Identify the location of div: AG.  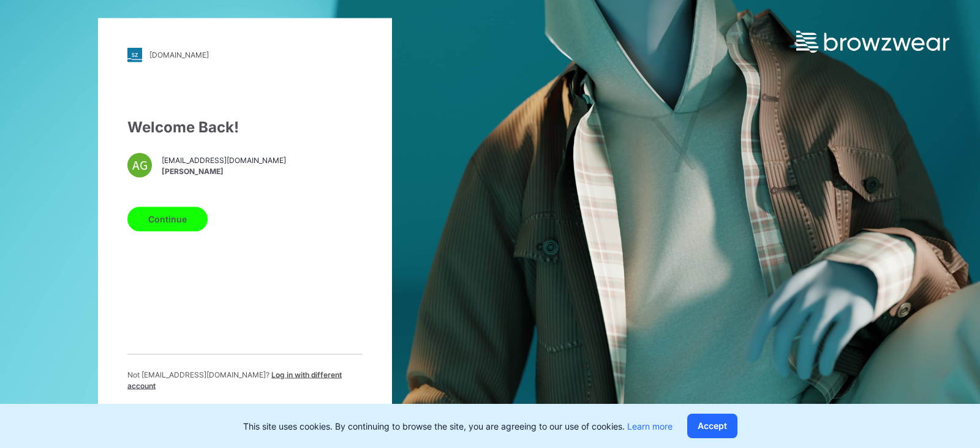
(139, 165).